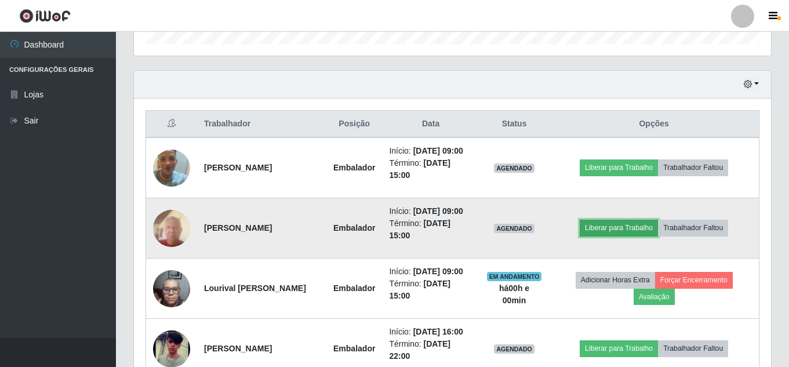  I want to click on th: Posição, so click(354, 124).